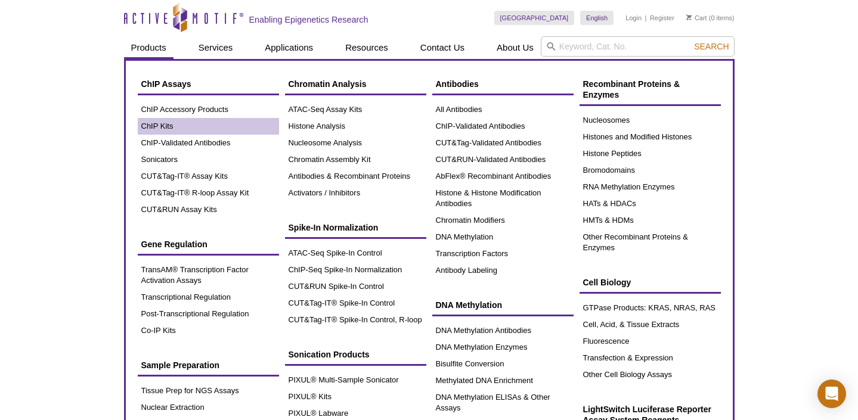  I want to click on a: CUT&Tag-IT® Spike-In Control, so click(355, 304).